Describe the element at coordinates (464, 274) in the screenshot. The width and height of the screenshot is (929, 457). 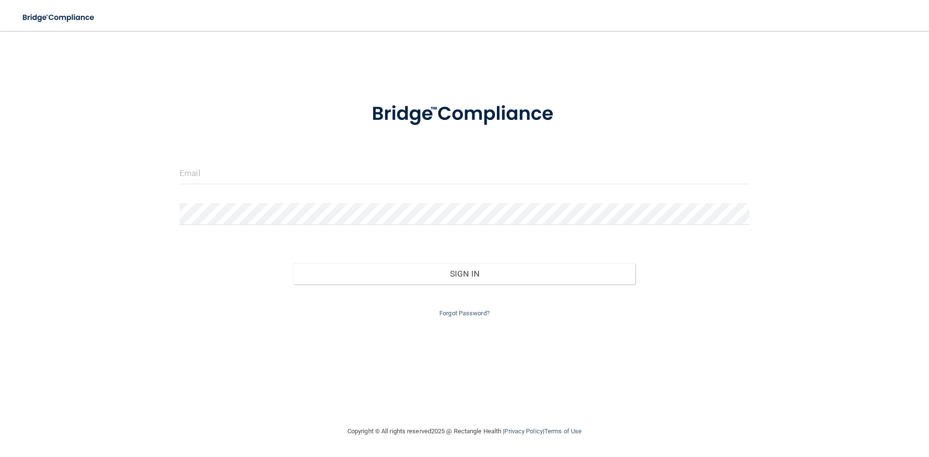
I see `button: Sign In` at that location.